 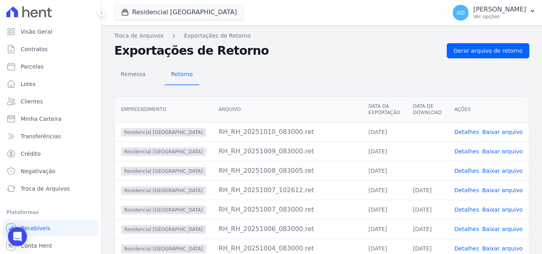 I want to click on th: Data de Download, so click(x=427, y=110).